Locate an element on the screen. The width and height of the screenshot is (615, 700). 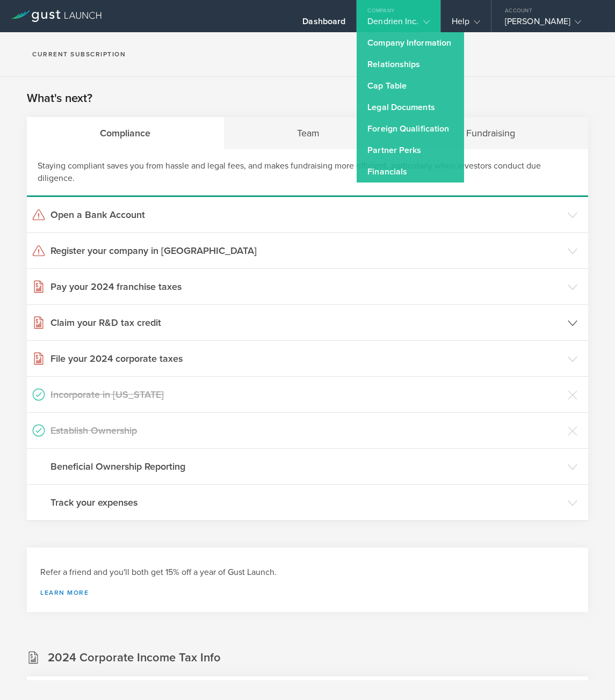
div: Dashboard is located at coordinates (324, 24).